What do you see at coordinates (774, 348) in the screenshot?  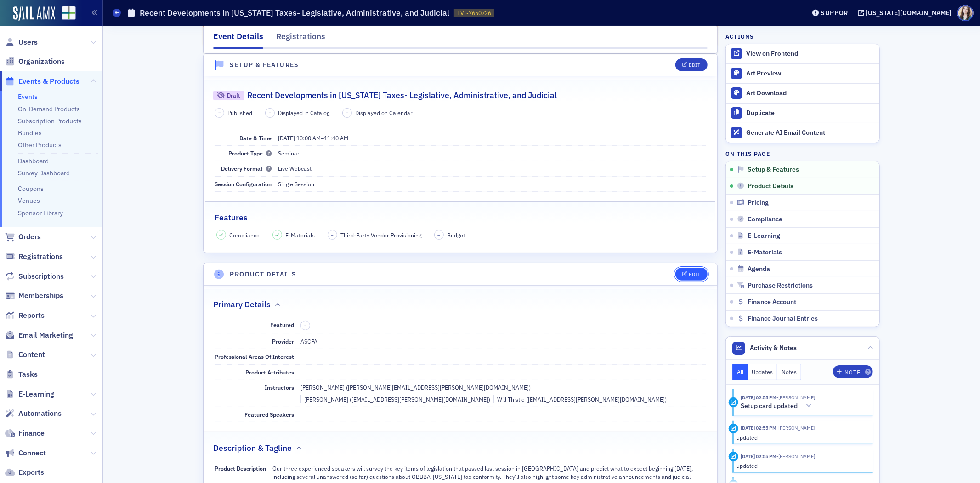 I see `span: Activity & Notes` at bounding box center [774, 348].